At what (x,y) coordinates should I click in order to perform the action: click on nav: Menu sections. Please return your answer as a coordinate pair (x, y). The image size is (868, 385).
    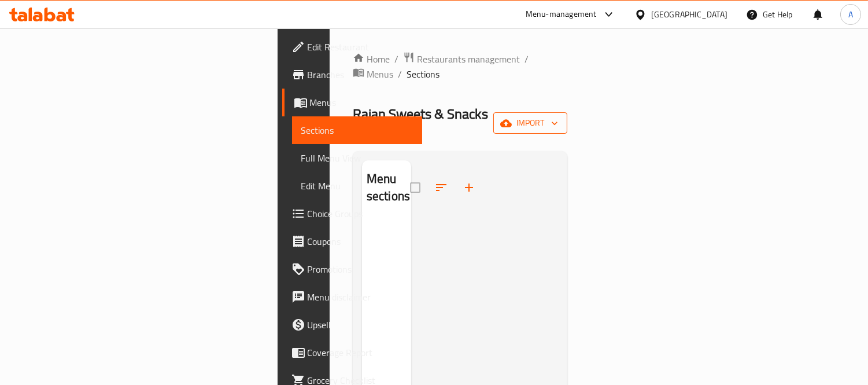
    Looking at the image, I should click on (386, 220).